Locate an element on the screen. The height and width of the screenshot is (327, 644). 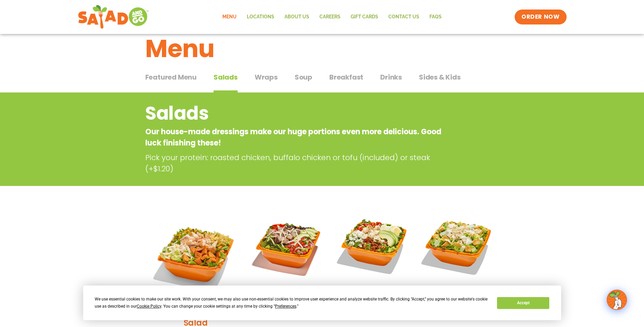
span: Soup is located at coordinates (304, 77).